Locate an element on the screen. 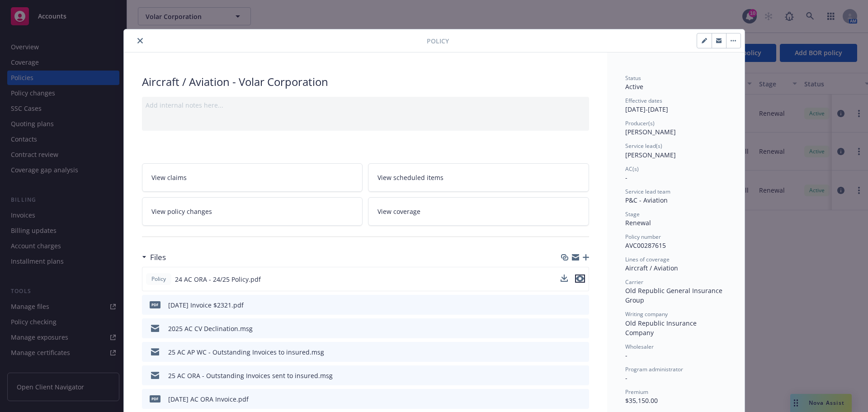  div: Add internal notes here... is located at coordinates (365, 105).